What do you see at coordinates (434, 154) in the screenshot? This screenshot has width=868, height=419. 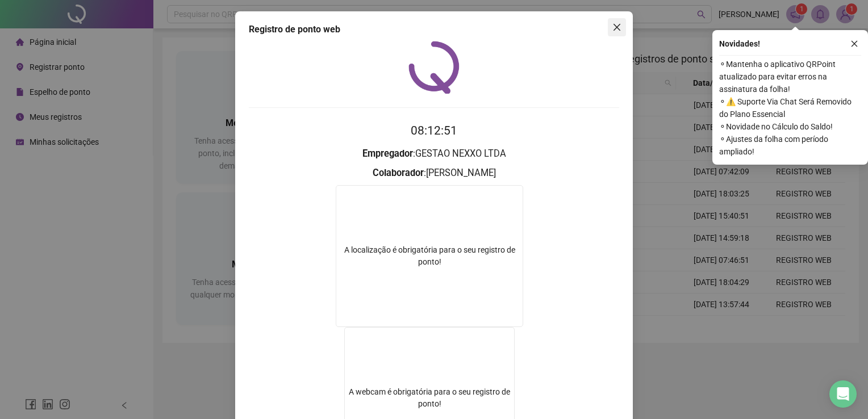 I see `h3: : GESTAO NEXXO LTDA` at bounding box center [434, 154].